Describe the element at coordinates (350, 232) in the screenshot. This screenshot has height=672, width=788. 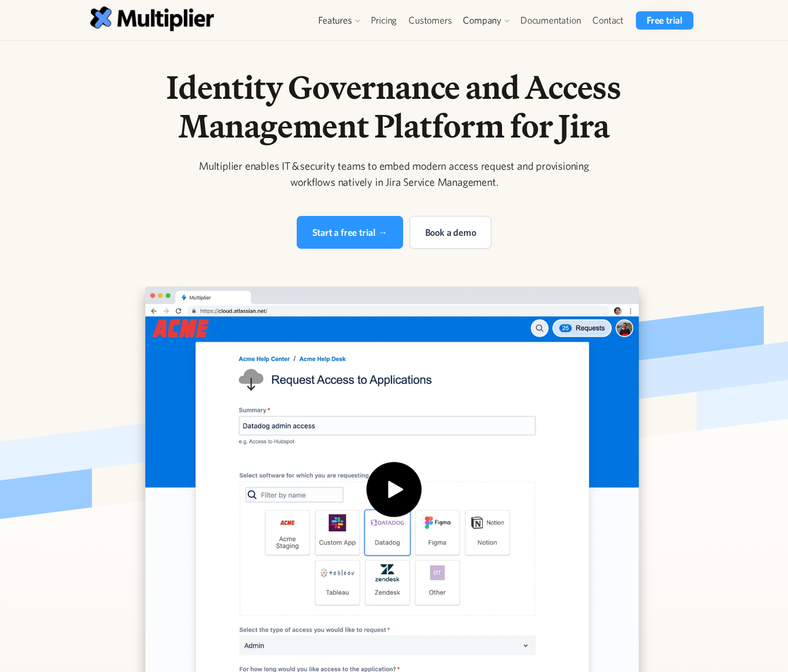
I see `a: Start a free trial →` at that location.